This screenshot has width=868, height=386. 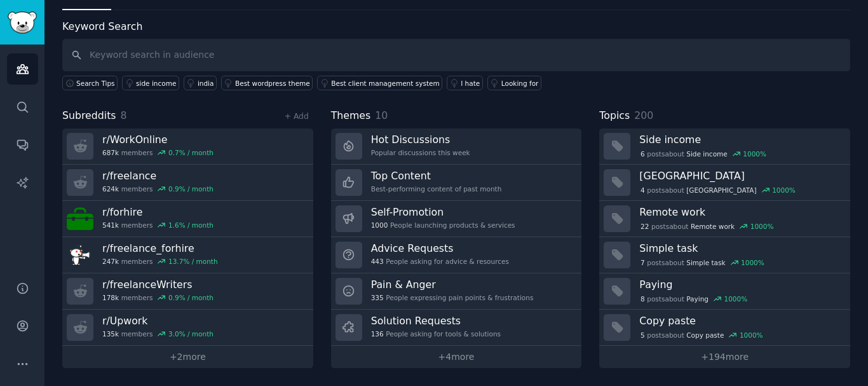 I want to click on h3: r/ freelanceWriters, so click(x=158, y=284).